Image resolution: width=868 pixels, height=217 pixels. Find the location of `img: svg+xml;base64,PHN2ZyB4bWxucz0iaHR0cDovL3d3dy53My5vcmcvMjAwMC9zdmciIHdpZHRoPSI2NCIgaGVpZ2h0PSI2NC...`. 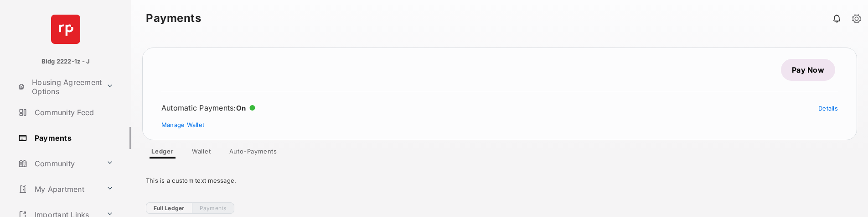

img: svg+xml;base64,PHN2ZyB4bWxucz0iaHR0cDovL3d3dy53My5vcmcvMjAwMC9zdmciIHdpZHRoPSI2NCIgaGVpZ2h0PSI2NC... is located at coordinates (65, 29).